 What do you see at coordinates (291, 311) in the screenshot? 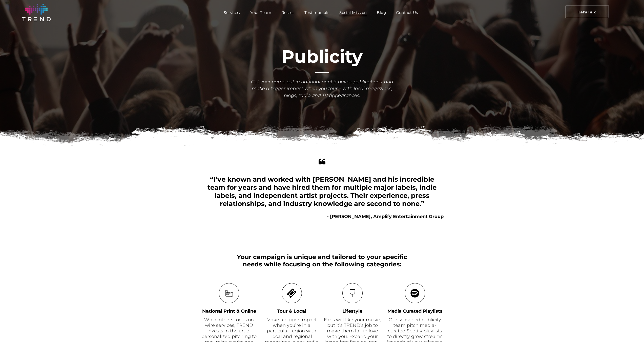
I see `font: Tour & Local` at bounding box center [291, 311].